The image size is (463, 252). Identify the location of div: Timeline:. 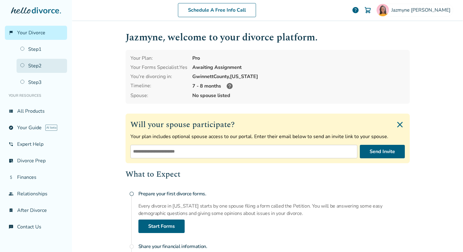
(159, 86).